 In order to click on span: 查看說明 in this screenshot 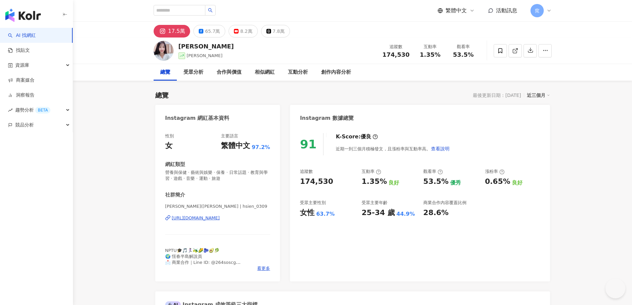, I will do `click(440, 149)`.